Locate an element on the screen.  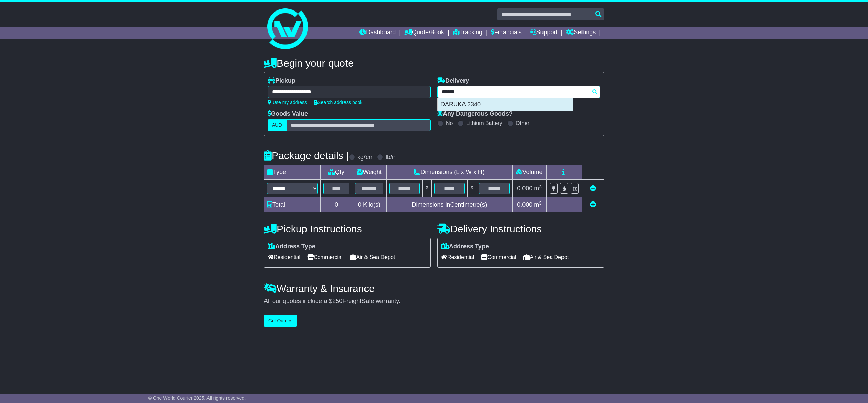
label: No is located at coordinates (449, 123).